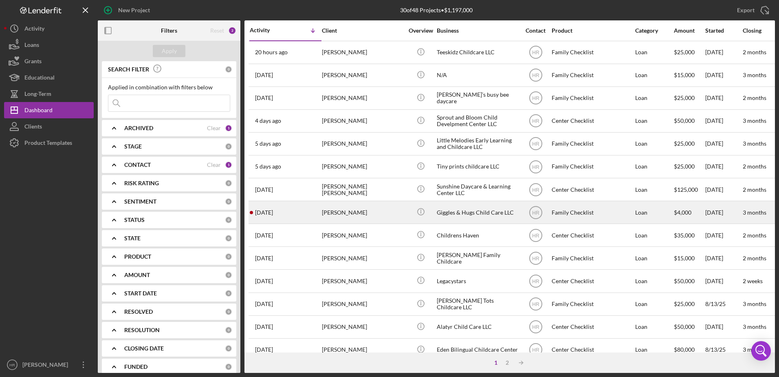 The image size is (779, 377). What do you see at coordinates (169, 51) in the screenshot?
I see `button: Apply` at bounding box center [169, 51].